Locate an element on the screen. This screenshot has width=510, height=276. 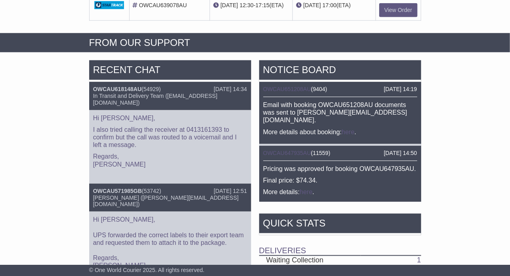
a: View Order is located at coordinates (398, 10).